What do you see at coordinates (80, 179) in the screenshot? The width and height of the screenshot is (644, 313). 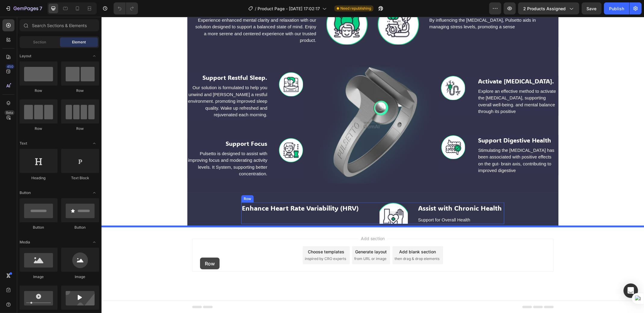 I see `div: Text Block` at bounding box center [80, 179].